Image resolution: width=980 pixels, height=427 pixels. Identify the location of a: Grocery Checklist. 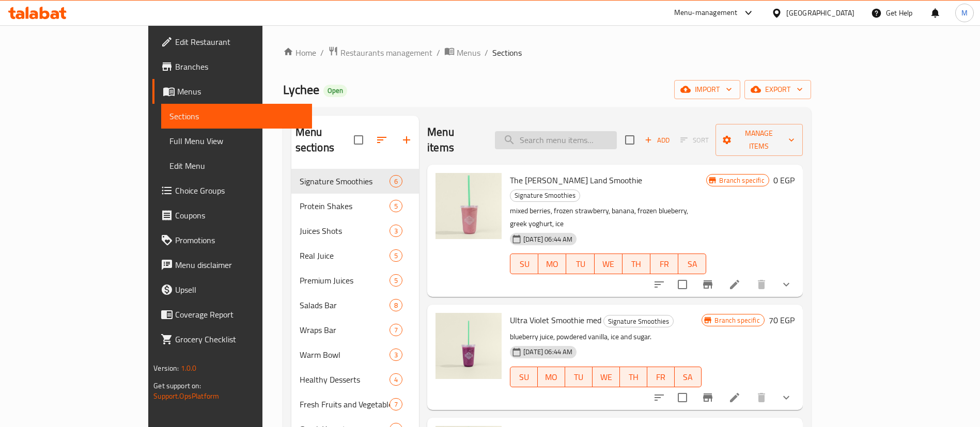
(232, 340).